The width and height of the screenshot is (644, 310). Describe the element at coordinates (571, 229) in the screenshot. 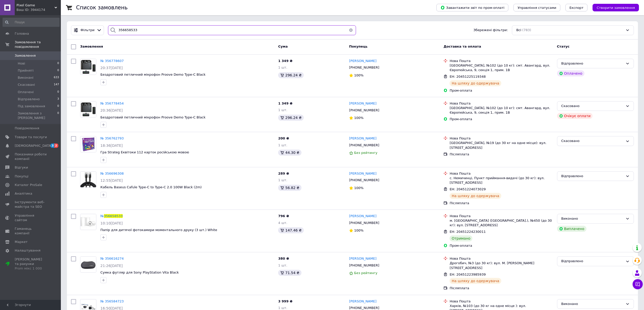

I see `div: Виплачено` at that location.